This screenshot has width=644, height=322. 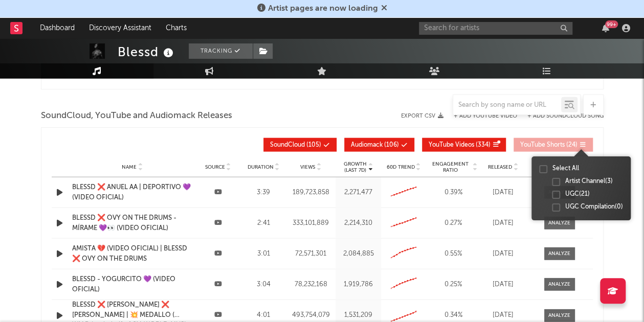 What do you see at coordinates (311, 254) in the screenshot?
I see `div: 72,571,301` at bounding box center [311, 254].